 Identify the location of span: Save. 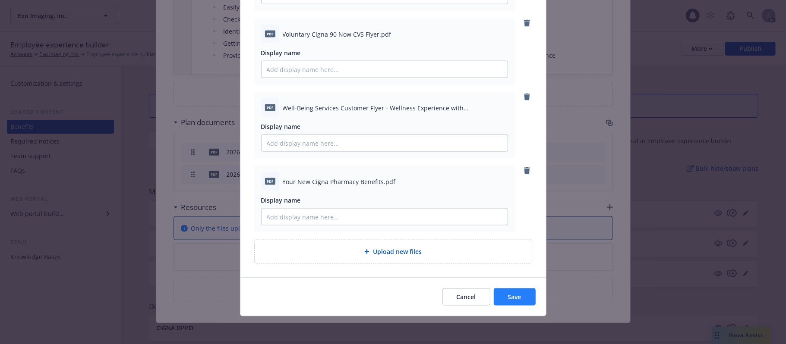
(514, 297).